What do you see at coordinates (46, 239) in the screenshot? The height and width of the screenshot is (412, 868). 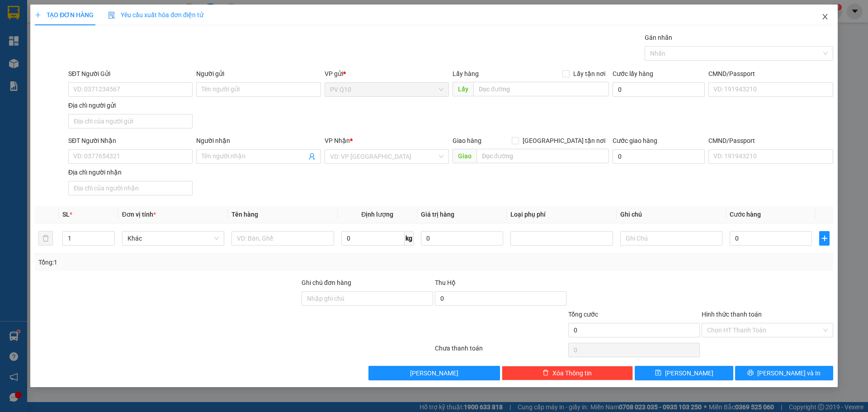 I see `button: delete` at bounding box center [46, 239].